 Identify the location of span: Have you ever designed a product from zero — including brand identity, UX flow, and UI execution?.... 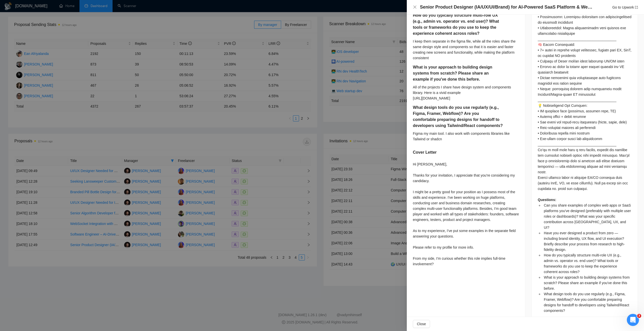
(585, 242).